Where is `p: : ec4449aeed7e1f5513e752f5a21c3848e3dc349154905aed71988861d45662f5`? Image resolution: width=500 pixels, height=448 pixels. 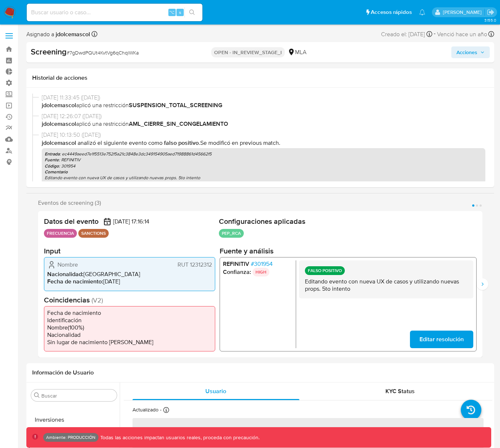
p: : ec4449aeed7e1f5513e752f5a21c3848e3dc349154905aed71988861d45662f5 is located at coordinates (264, 154).